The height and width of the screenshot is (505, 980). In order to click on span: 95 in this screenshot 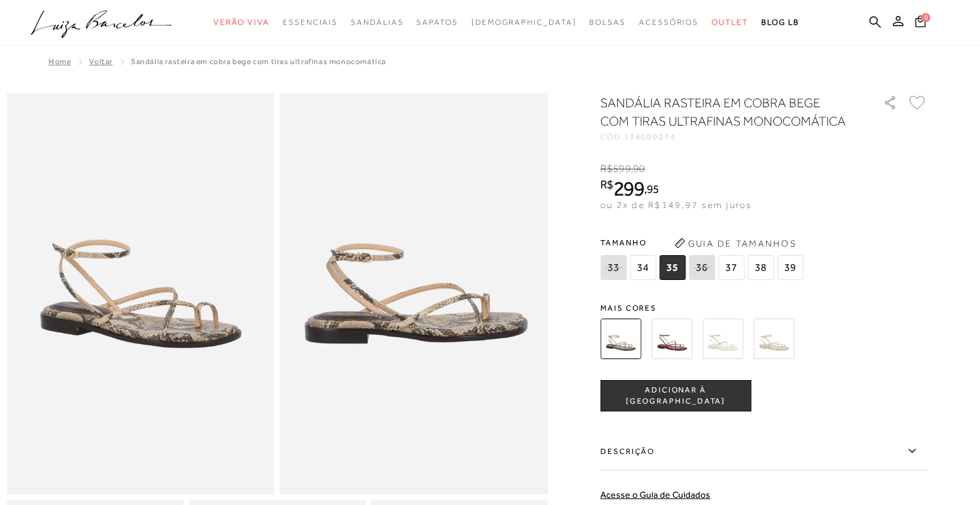, I will do `click(653, 189)`.